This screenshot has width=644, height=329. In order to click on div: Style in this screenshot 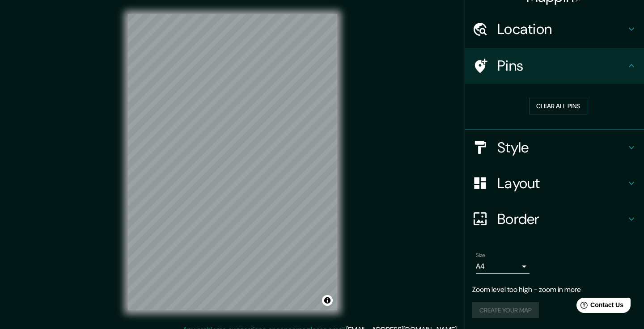, I will do `click(554, 147)`.